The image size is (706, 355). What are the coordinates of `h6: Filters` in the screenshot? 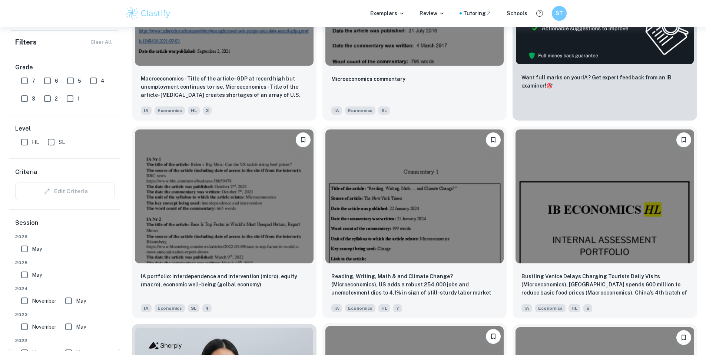 It's located at (26, 42).